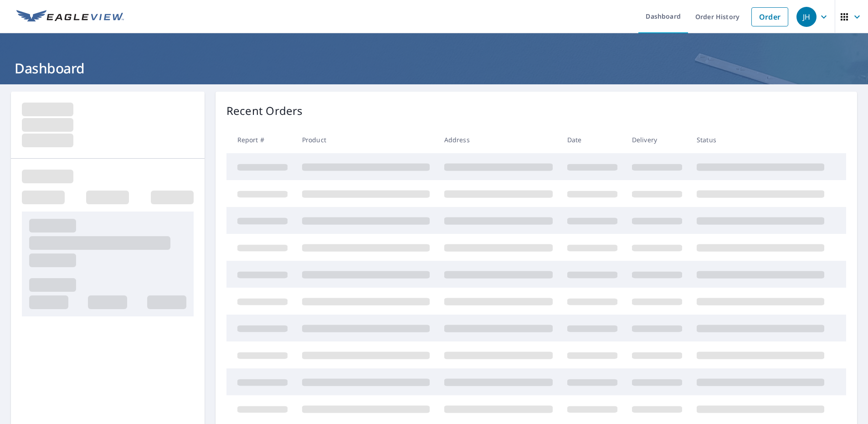  What do you see at coordinates (592, 140) in the screenshot?
I see `th: Date` at bounding box center [592, 140].